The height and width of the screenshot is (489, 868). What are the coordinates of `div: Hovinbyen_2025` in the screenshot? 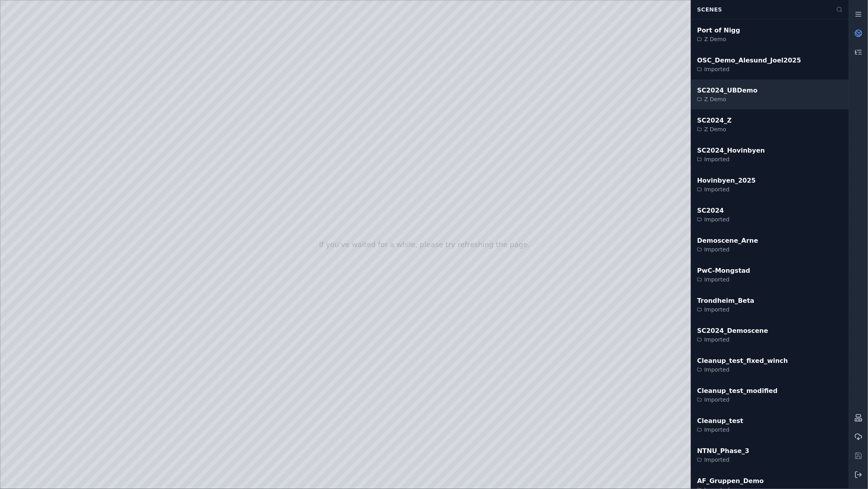 It's located at (727, 180).